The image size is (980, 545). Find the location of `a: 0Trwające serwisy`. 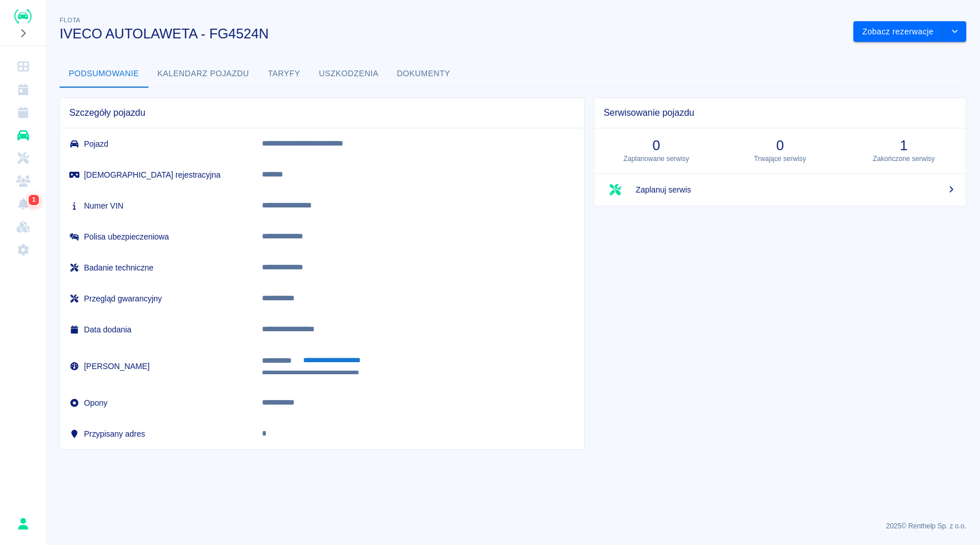

a: 0Trwające serwisy is located at coordinates (780, 150).